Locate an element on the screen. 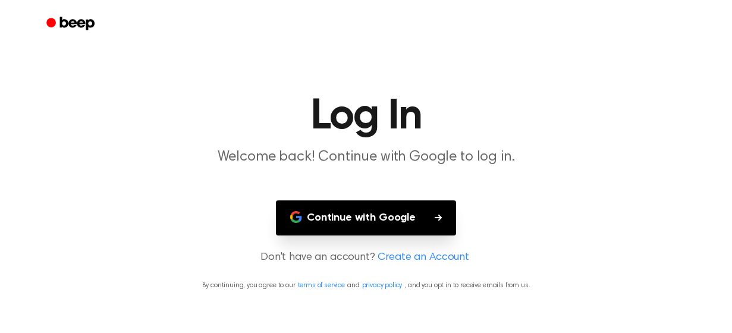 Image resolution: width=732 pixels, height=333 pixels. a: privacy policy is located at coordinates (382, 285).